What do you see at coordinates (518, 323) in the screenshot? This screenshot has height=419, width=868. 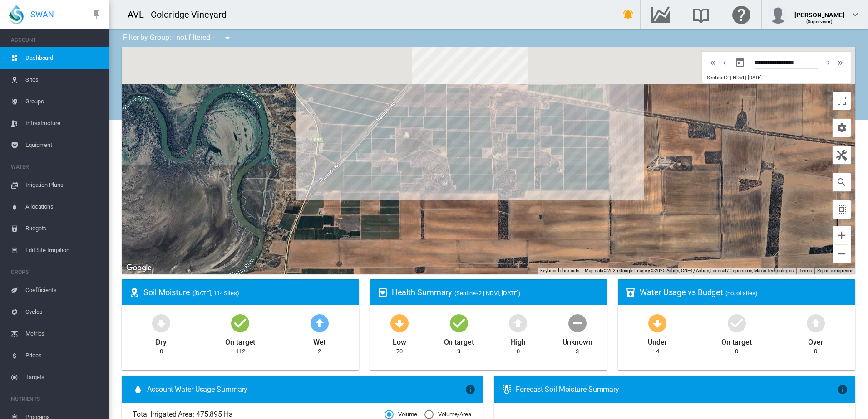 I see `md-icon: icon-arrow-up-bold-circle` at bounding box center [518, 323].